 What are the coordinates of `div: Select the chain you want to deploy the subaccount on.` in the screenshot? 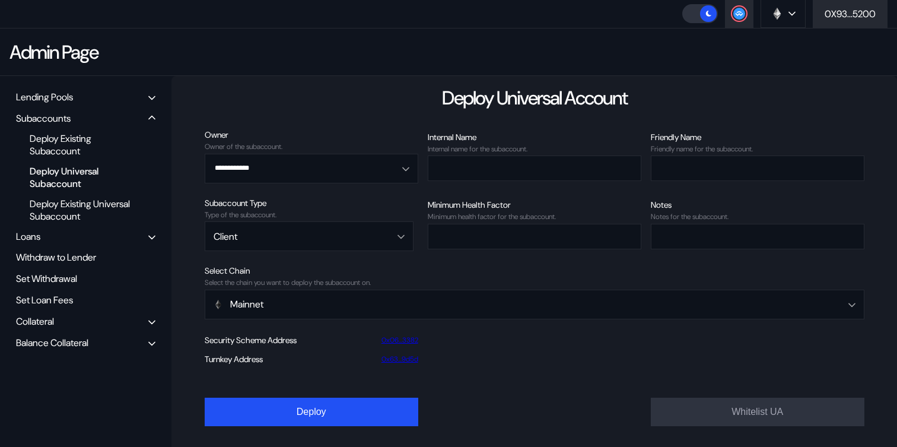 It's located at (535, 283).